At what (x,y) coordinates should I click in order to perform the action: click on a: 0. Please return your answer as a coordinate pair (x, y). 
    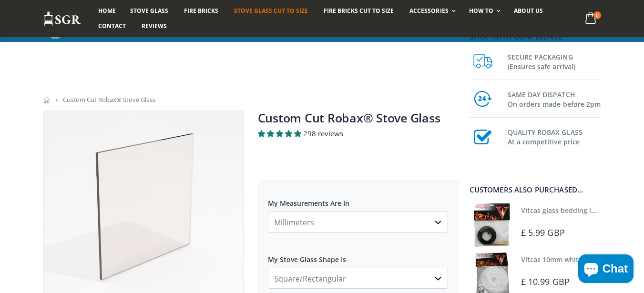
    Looking at the image, I should click on (591, 19).